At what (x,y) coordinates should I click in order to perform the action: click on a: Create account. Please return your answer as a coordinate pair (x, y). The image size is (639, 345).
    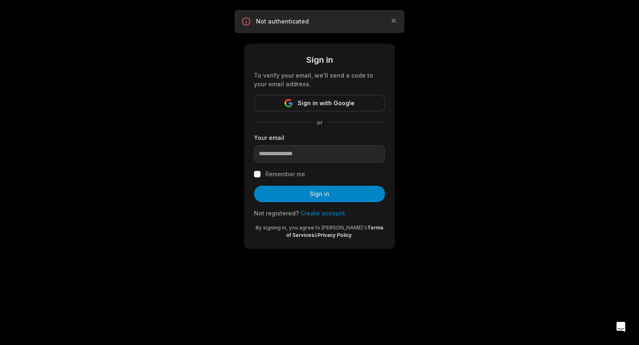
    Looking at the image, I should click on (323, 213).